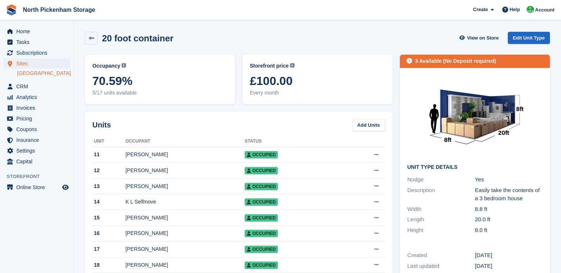 This screenshot has width=561, height=273. I want to click on div: Nudge, so click(441, 180).